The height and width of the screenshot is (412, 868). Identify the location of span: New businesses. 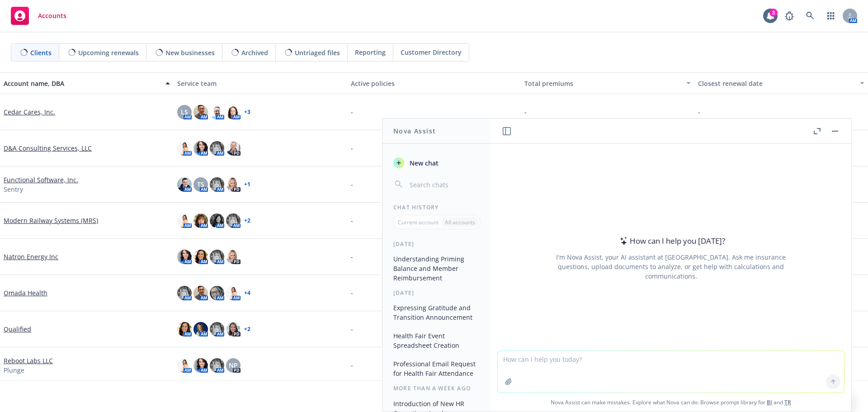
(190, 52).